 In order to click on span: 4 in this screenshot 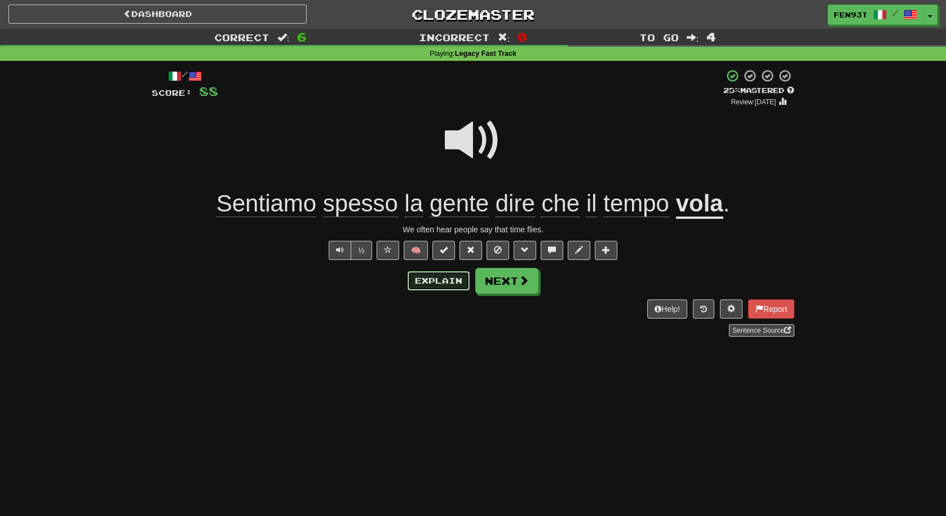, I will do `click(711, 37)`.